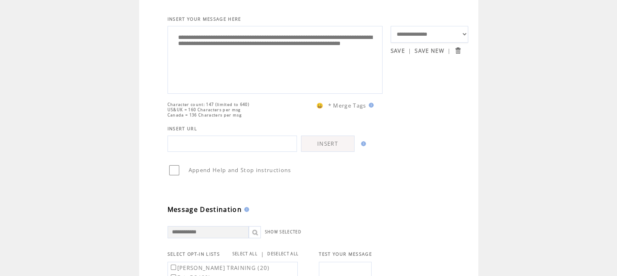  I want to click on a: SHOW SELECTED, so click(283, 232).